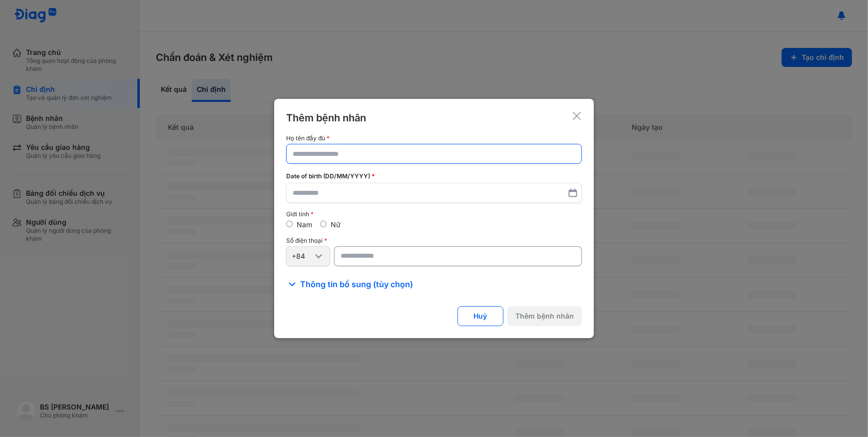 Image resolution: width=868 pixels, height=437 pixels. Describe the element at coordinates (480, 316) in the screenshot. I see `button: Huỷ` at that location.